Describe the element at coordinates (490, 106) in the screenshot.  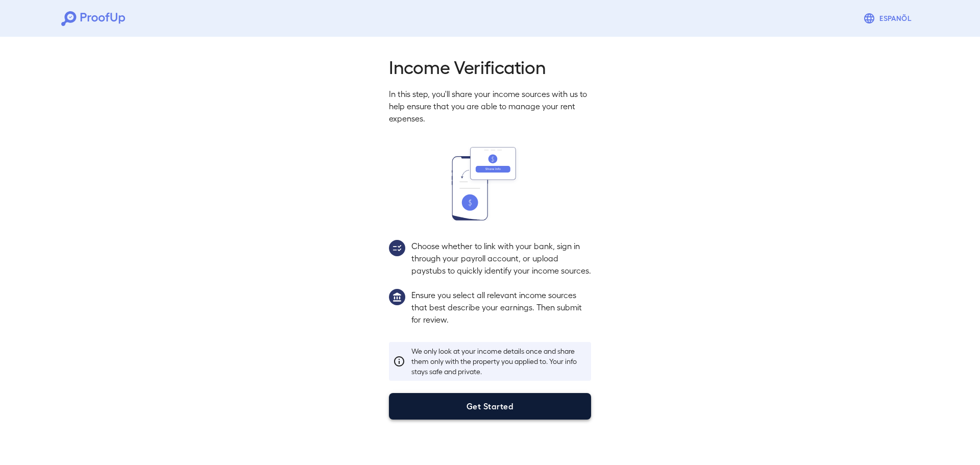
I see `p: In this step, you'll share your income sources with us to help ensure that you are able to manage...` at that location.